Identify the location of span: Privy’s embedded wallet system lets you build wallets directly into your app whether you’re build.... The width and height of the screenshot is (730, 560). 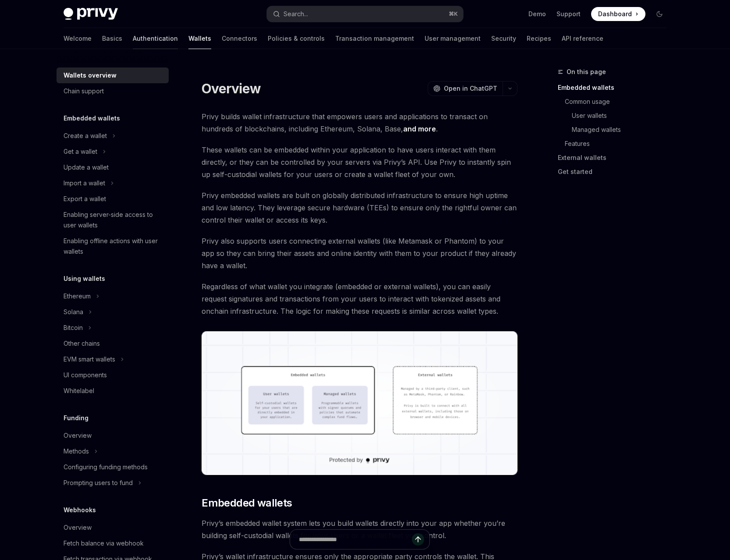
(359, 529).